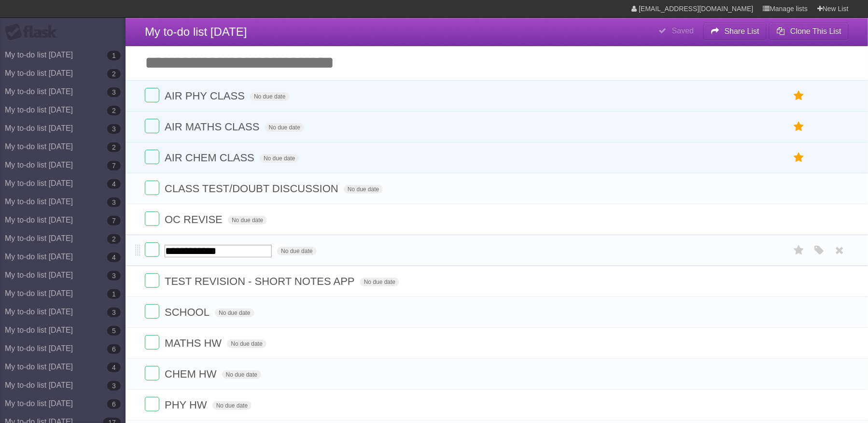 This screenshot has width=868, height=423. What do you see at coordinates (213, 127) in the screenshot?
I see `span: AIR MATHS CLASS` at bounding box center [213, 127].